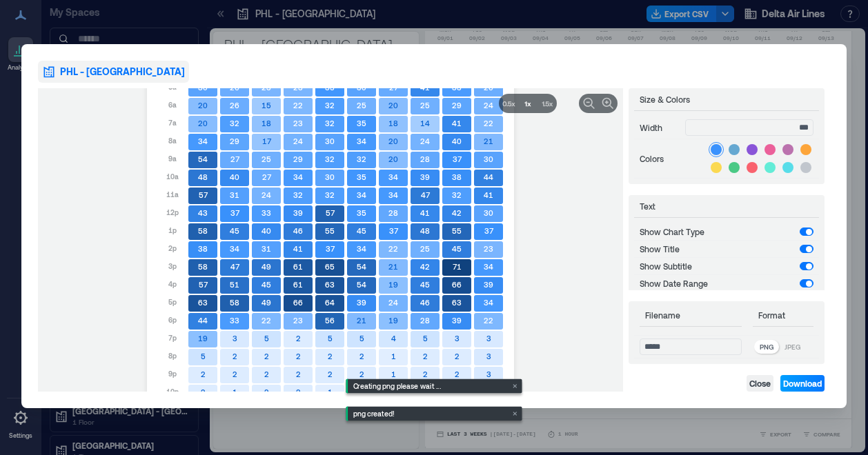  What do you see at coordinates (235, 266) in the screenshot?
I see `text: 47` at bounding box center [235, 266].